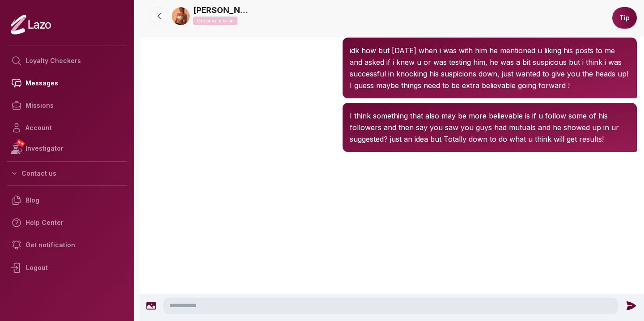  Describe the element at coordinates (67, 83) in the screenshot. I see `a: Messages` at that location.